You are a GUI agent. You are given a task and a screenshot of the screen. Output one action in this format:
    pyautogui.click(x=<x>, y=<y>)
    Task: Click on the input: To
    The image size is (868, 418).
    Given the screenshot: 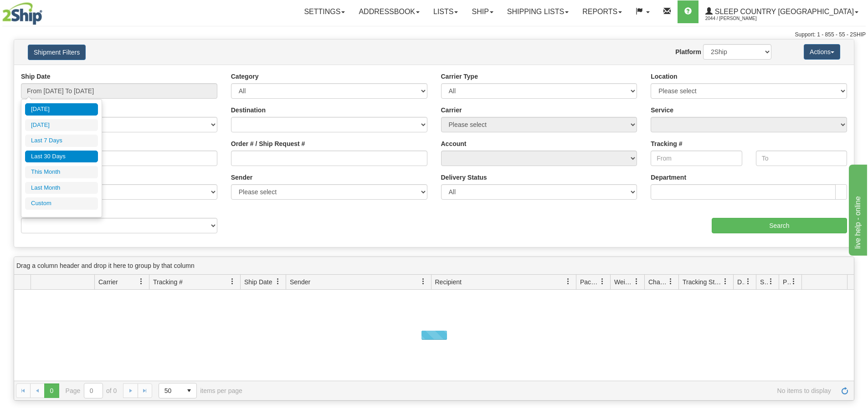 What is the action you would take?
    pyautogui.click(x=801, y=159)
    